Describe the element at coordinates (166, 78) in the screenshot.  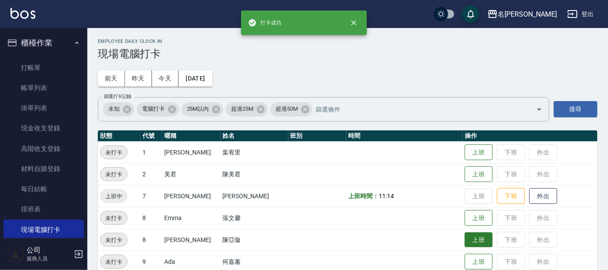
I see `button: 今天` at that location.